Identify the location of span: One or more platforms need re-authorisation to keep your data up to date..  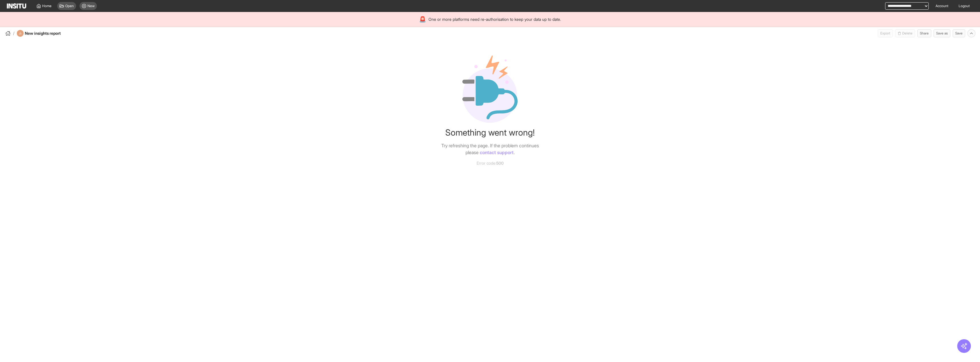
(495, 19).